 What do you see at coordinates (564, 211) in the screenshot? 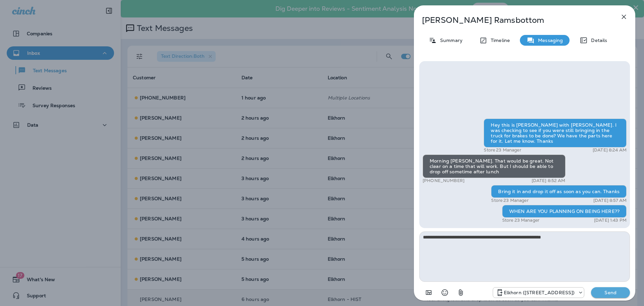
I see `div: WHEN ARE YOU PLANNING ON BEING HERE??` at bounding box center [564, 211].